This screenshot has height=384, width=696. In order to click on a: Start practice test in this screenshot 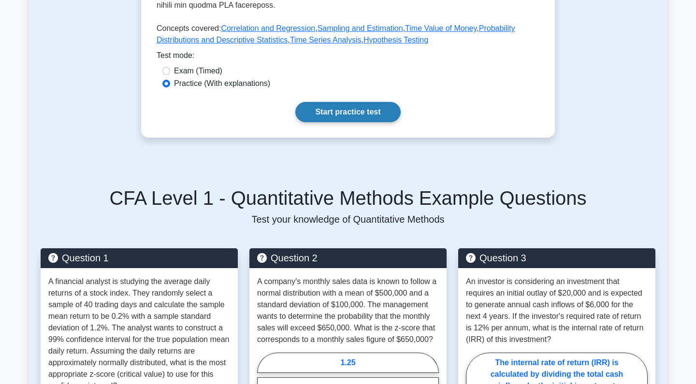, I will do `click(348, 112)`.